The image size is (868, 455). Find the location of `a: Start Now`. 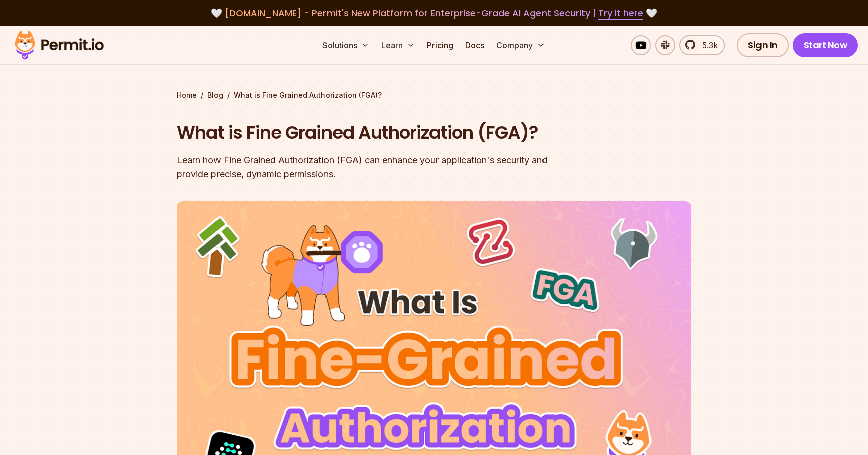

a: Start Now is located at coordinates (825, 45).